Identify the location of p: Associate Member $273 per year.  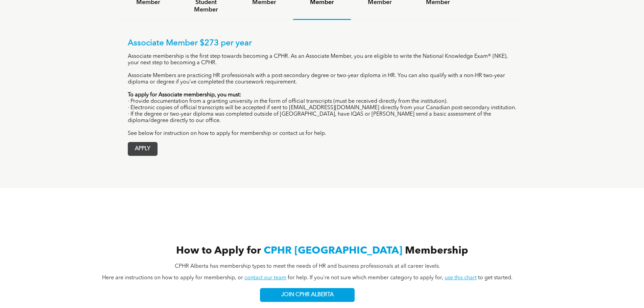
(322, 43).